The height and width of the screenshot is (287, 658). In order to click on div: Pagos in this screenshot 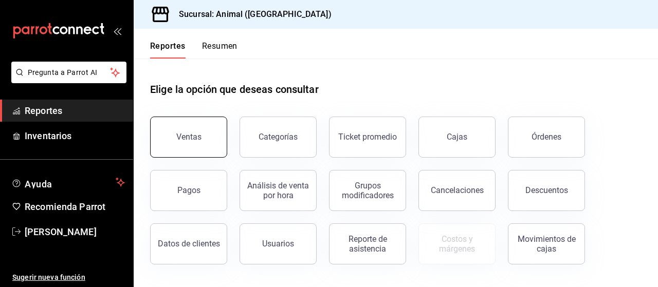, I will do `click(189, 190)`.